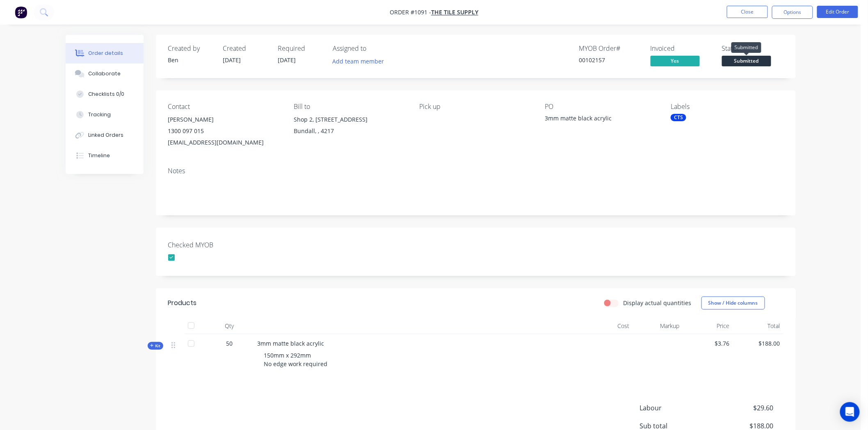 Image resolution: width=868 pixels, height=430 pixels. I want to click on span: $188.00, so click(758, 344).